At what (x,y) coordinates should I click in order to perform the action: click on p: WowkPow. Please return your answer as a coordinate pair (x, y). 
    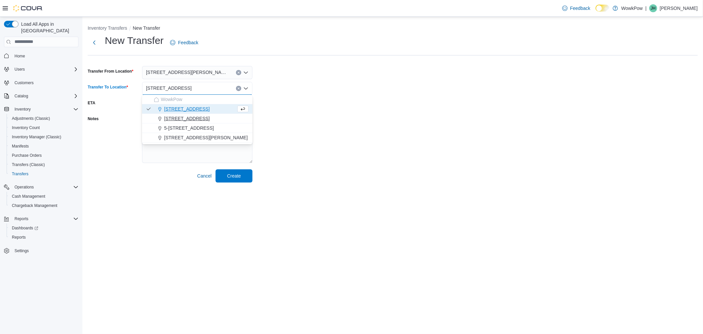
    Looking at the image, I should click on (632, 8).